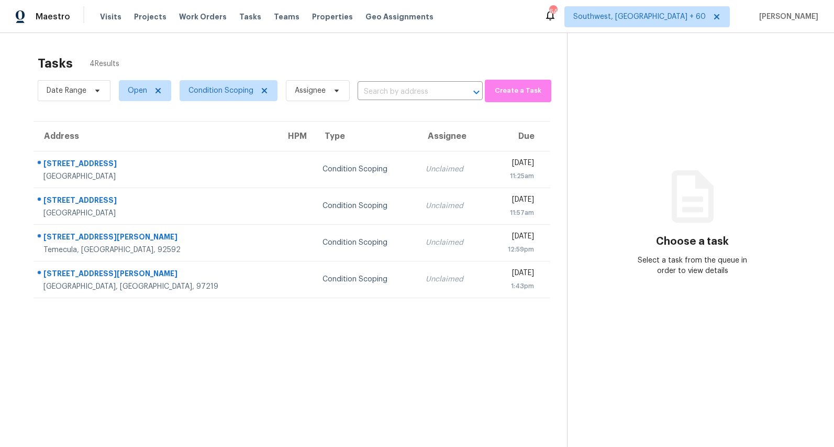 The image size is (834, 447). What do you see at coordinates (53, 17) in the screenshot?
I see `span: Maestro` at bounding box center [53, 17].